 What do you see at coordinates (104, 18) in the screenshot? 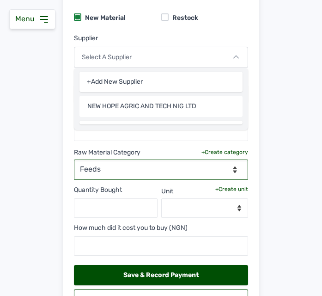
I see `div: New Material` at bounding box center [104, 18].